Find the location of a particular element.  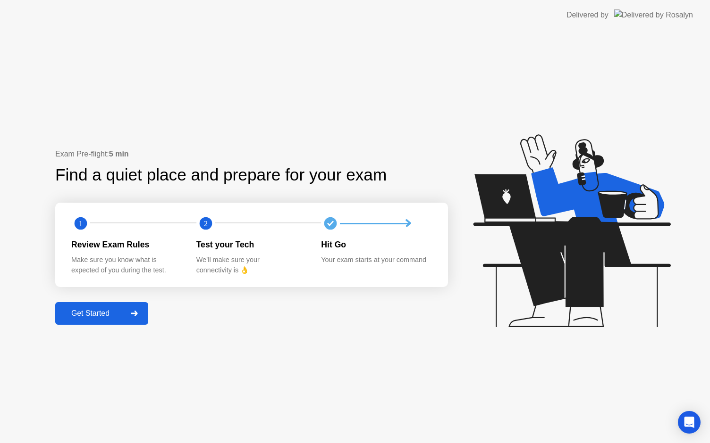

text: 2 is located at coordinates (206, 224).